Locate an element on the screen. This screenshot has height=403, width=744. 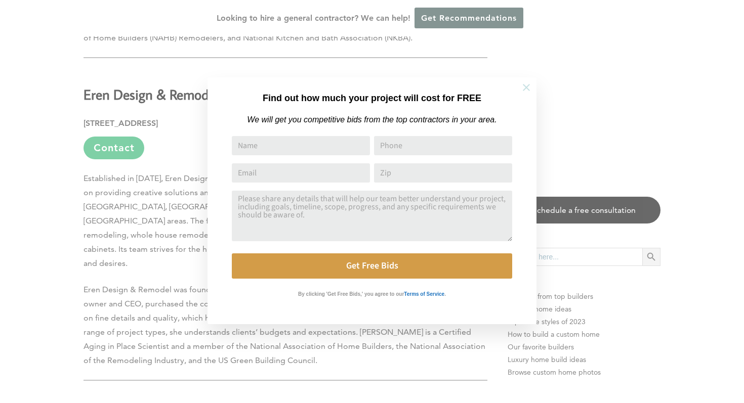
textarea: Comment or Message is located at coordinates (372, 216).